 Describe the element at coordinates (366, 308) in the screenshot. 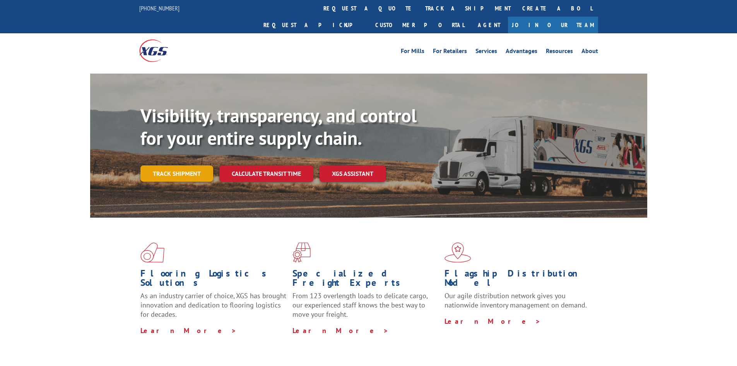

I see `p: From 123 overlength loads to delicate cargo, our experienced staff knows the best way to move you...` at that location.